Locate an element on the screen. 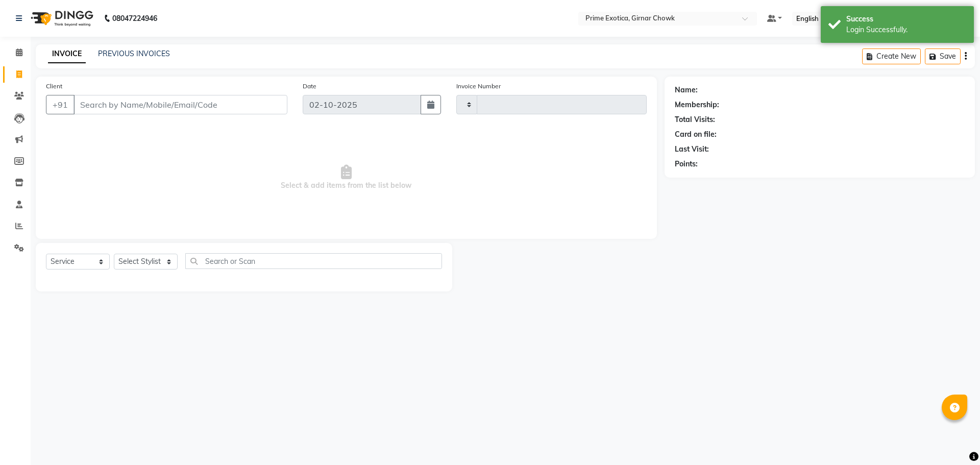  div: Card on file: is located at coordinates (695, 134).